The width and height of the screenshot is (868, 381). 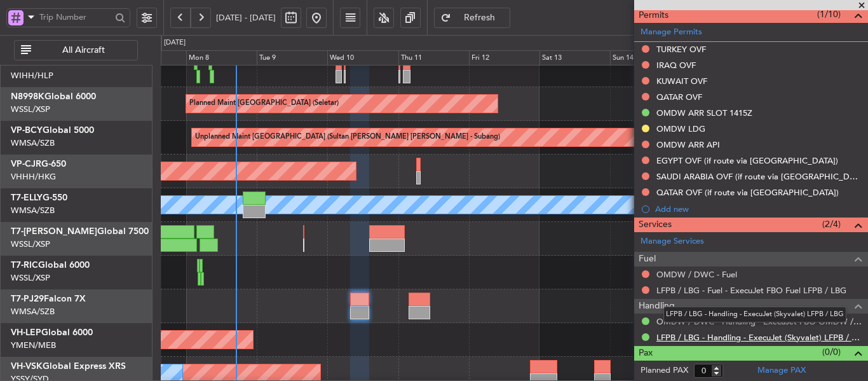 I want to click on a: WIHH/HLP, so click(x=32, y=75).